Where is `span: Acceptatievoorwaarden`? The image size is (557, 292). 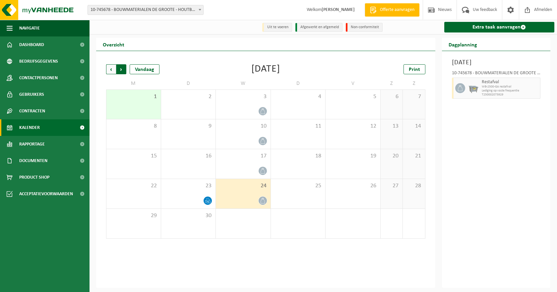 span: Acceptatievoorwaarden is located at coordinates (46, 194).